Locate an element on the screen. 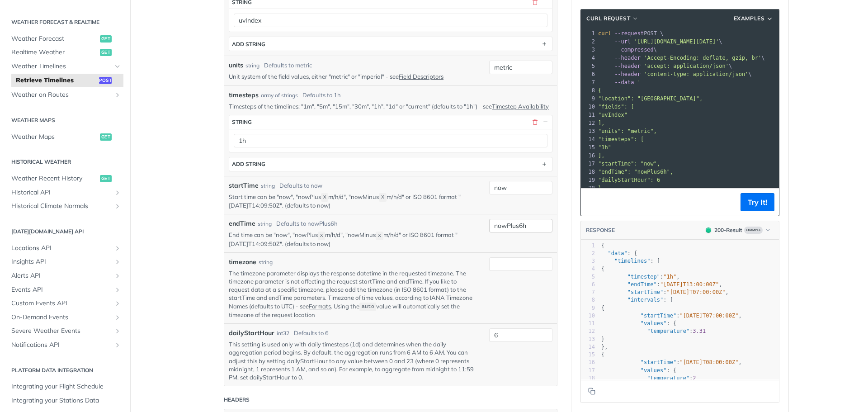  h2: Weather Maps is located at coordinates (65, 120).